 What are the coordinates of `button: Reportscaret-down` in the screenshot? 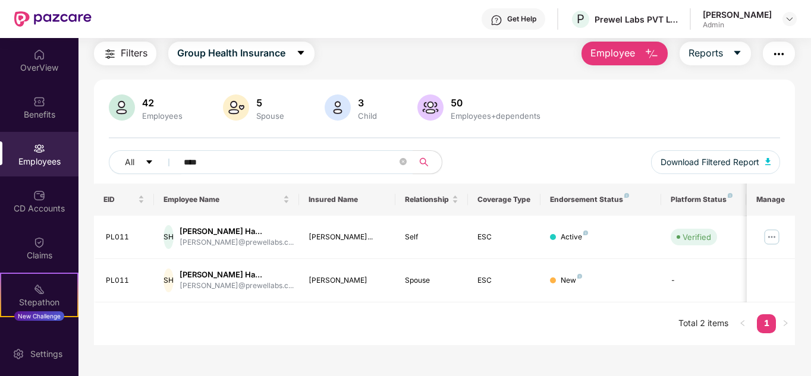 It's located at (715, 54).